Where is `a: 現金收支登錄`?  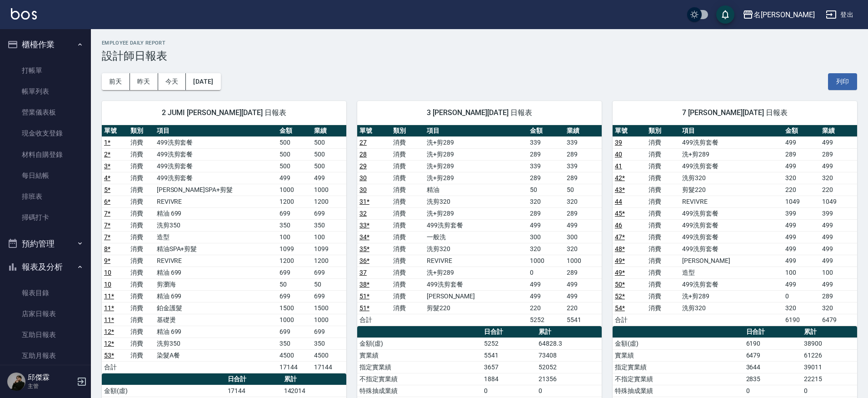 a: 現金收支登錄 is located at coordinates (45, 133).